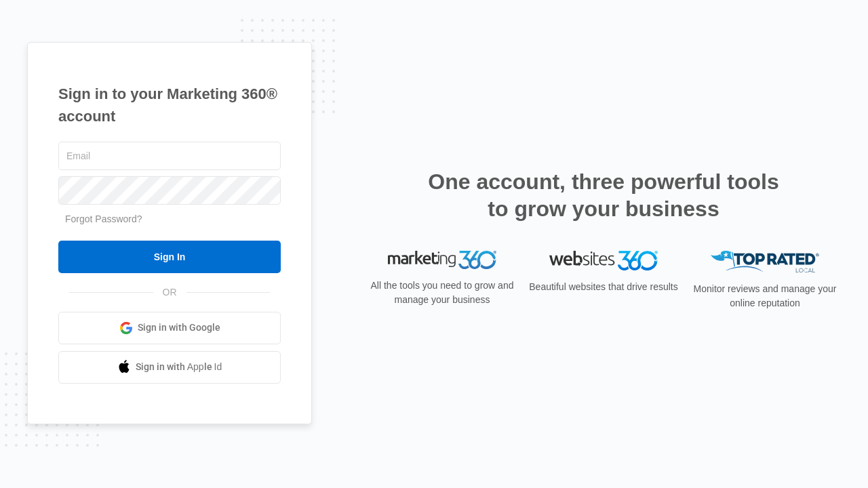  What do you see at coordinates (169, 368) in the screenshot?
I see `a: Sign in with Apple Id` at bounding box center [169, 368].